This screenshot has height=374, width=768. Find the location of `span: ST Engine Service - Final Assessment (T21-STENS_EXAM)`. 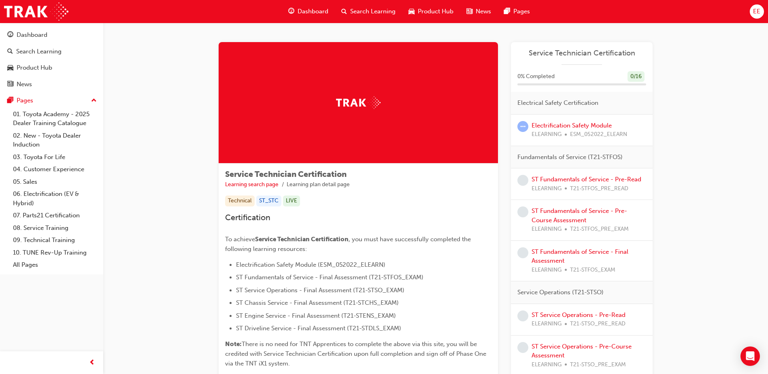

span: ST Engine Service - Final Assessment (T21-STENS_EXAM) is located at coordinates (316, 316).